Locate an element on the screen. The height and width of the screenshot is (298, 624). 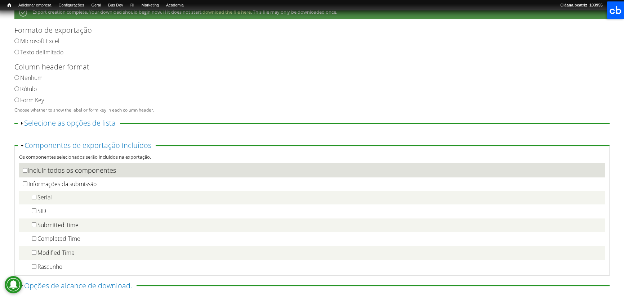
label: Modified Time is located at coordinates (56, 253).